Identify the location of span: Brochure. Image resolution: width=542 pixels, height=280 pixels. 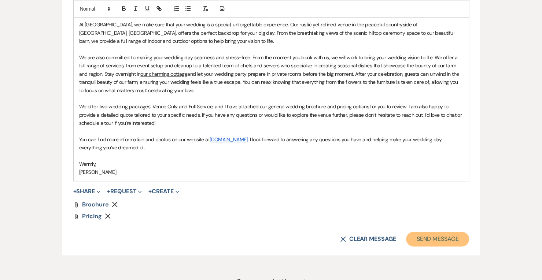
(95, 204).